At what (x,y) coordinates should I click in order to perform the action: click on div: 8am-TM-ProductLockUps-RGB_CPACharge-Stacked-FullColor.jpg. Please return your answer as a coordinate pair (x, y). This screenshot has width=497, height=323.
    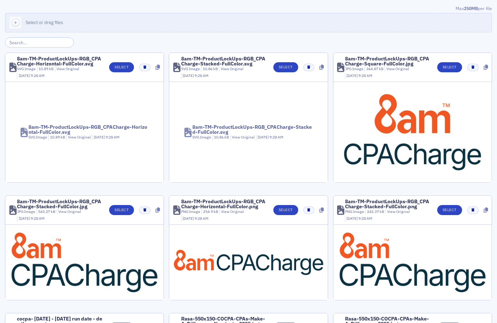
    Looking at the image, I should click on (60, 204).